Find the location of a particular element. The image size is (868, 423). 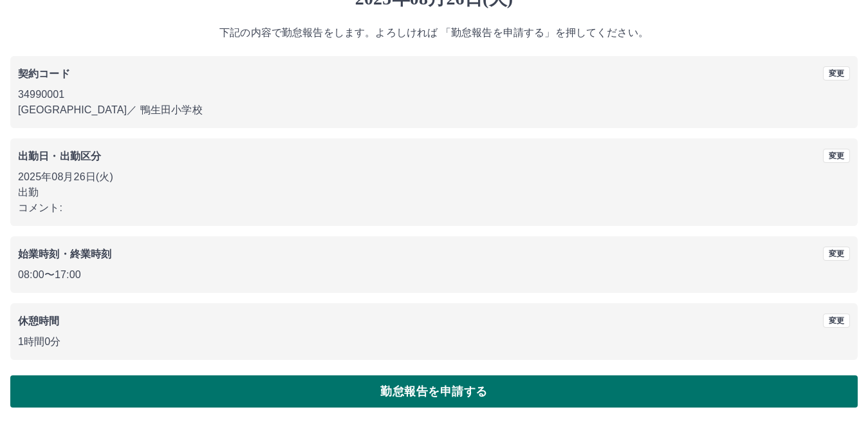

p: 2025年08月26日(火) is located at coordinates (434, 177).